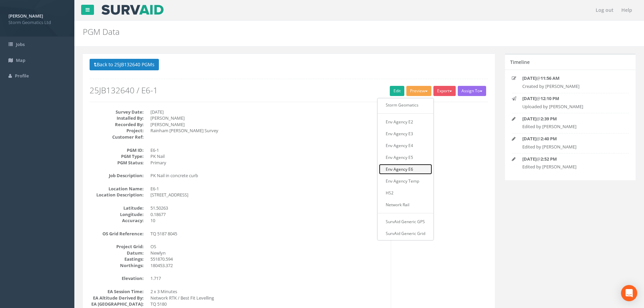 This screenshot has width=644, height=308. What do you see at coordinates (116, 291) in the screenshot?
I see `dt: EA Session Time:` at bounding box center [116, 291].